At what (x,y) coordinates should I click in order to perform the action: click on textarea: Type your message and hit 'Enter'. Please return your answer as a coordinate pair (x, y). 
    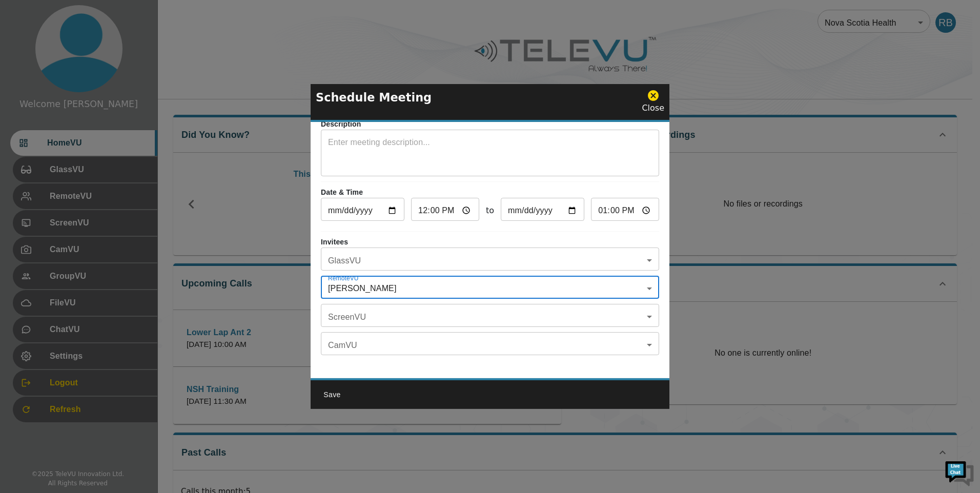
    Looking at the image, I should click on (100, 298).